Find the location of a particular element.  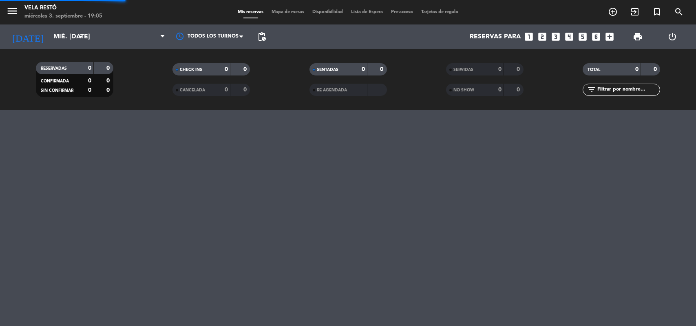

span: CONFIRMADA is located at coordinates (55, 81).